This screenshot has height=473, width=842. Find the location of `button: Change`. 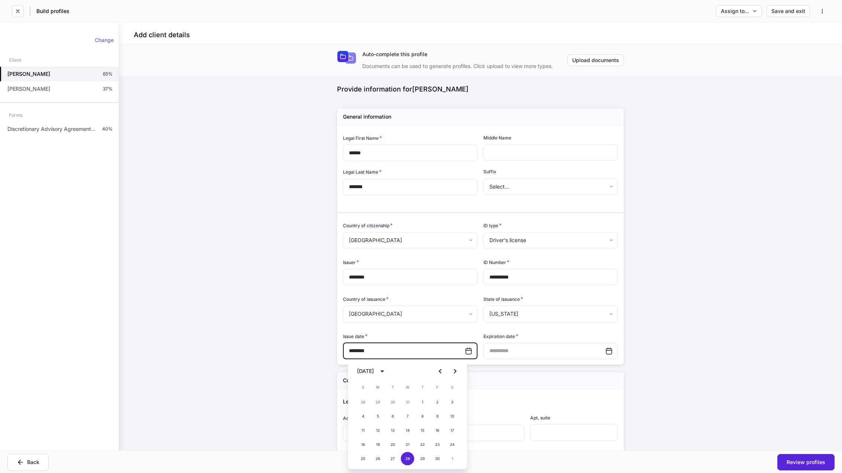

button: Change is located at coordinates (104, 40).